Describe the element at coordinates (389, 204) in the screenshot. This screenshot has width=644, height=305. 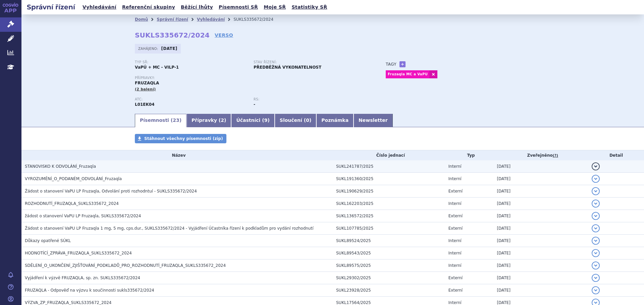
I see `td: SUKL162203/2025` at that location.